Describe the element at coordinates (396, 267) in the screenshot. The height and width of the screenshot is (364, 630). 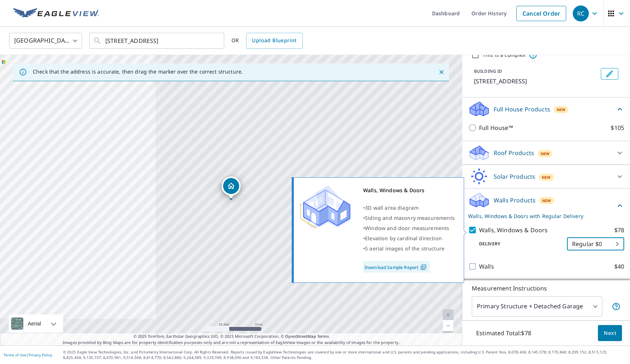
I see `a: Download Sample Report` at that location.